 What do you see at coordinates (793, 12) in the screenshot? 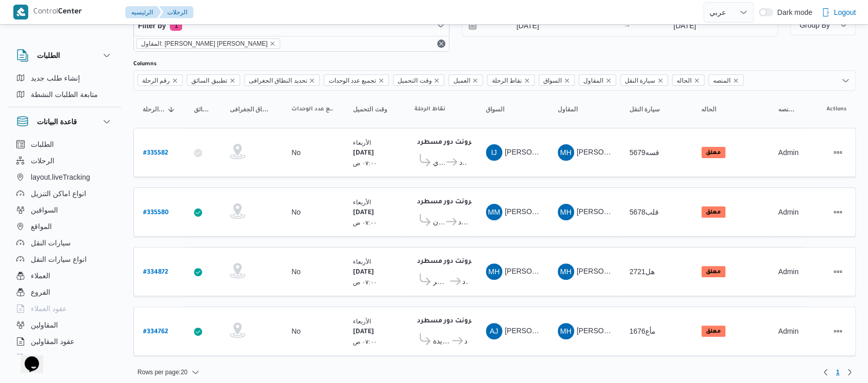
I see `span: Dark mode` at bounding box center [793, 12].